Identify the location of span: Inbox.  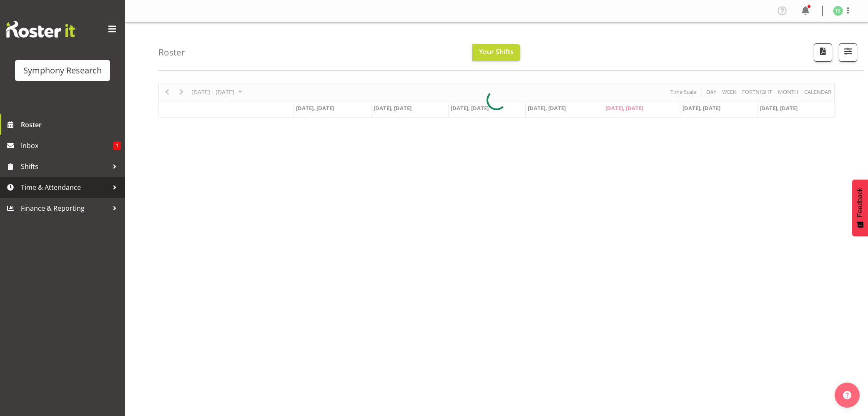
(67, 145).